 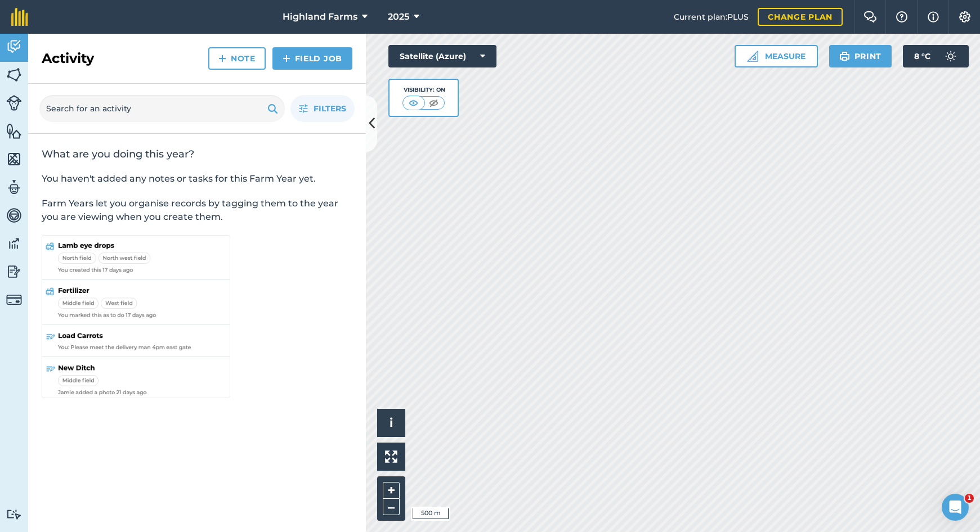 What do you see at coordinates (752, 57) in the screenshot?
I see `img: Ruler icon` at bounding box center [752, 57].